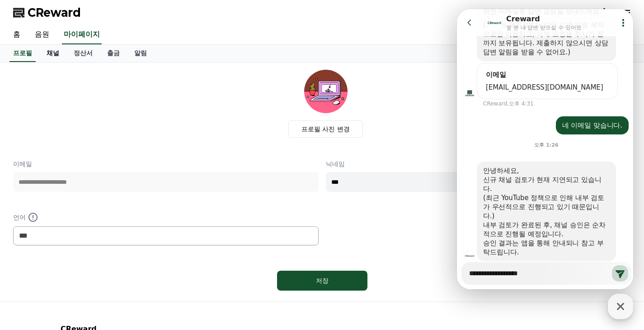  What do you see at coordinates (141, 53) in the screenshot?
I see `a: 알림` at bounding box center [141, 53].